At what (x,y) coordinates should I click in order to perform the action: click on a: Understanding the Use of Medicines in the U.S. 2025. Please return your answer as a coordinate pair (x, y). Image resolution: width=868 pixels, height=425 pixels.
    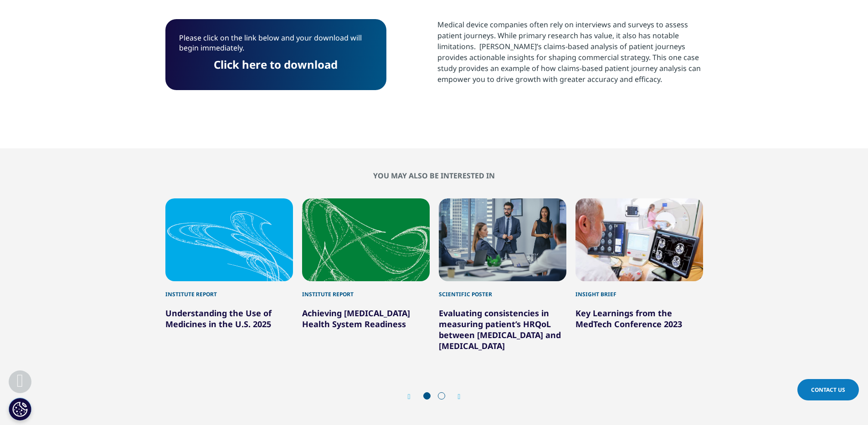
    Looking at the image, I should click on (218, 319).